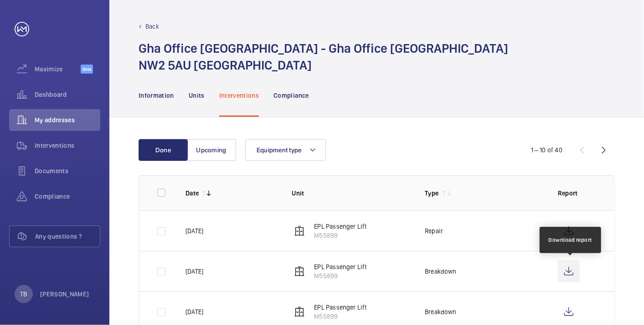 The height and width of the screenshot is (325, 644). What do you see at coordinates (67, 171) in the screenshot?
I see `span: Documents` at bounding box center [67, 171].